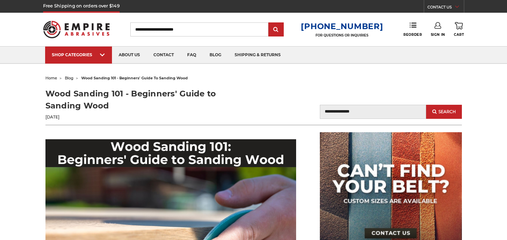 The image size is (507, 240). Describe the element at coordinates (134, 78) in the screenshot. I see `span: wood sanding 101 - beginners' guide to sanding wood` at that location.